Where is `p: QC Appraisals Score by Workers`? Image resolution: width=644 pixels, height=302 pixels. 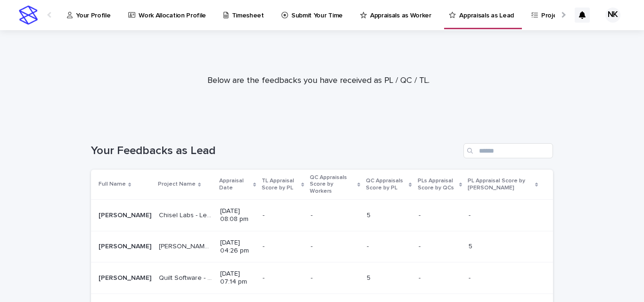 p: QC Appraisals Score by Workers is located at coordinates (332, 184).